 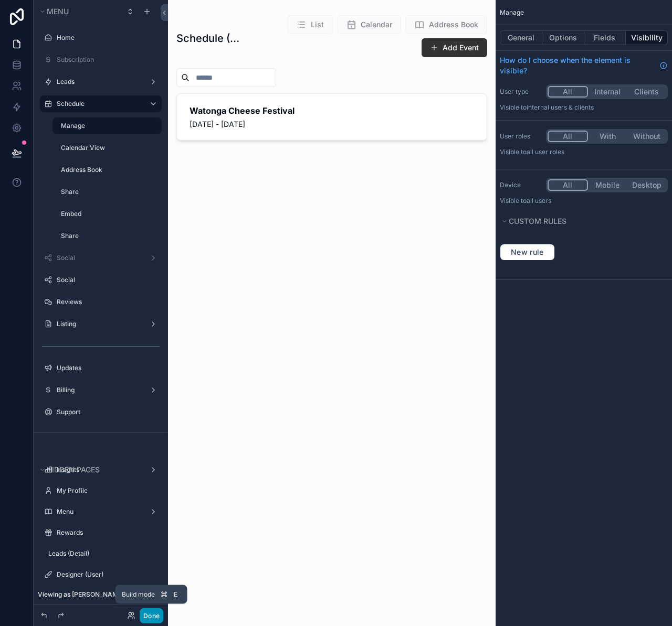 I want to click on a: Listing, so click(x=99, y=324).